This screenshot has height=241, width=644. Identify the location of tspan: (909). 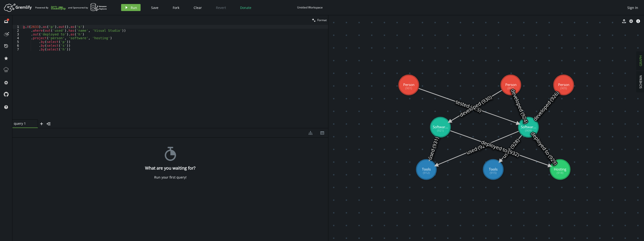
(528, 130).